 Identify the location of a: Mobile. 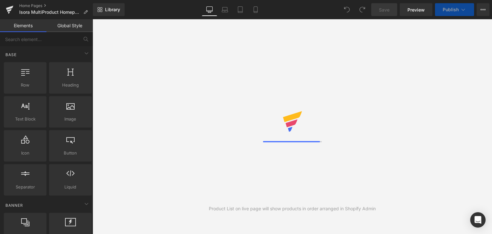
(256, 10).